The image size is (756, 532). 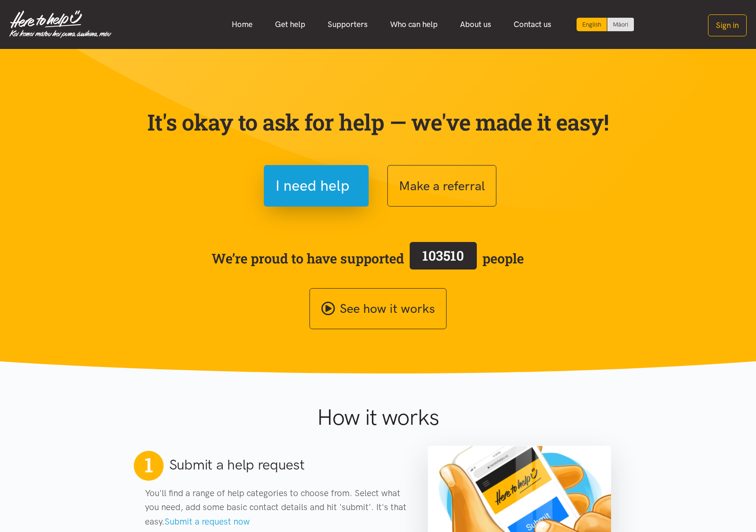 What do you see at coordinates (378, 309) in the screenshot?
I see `a: See how it works` at bounding box center [378, 309].